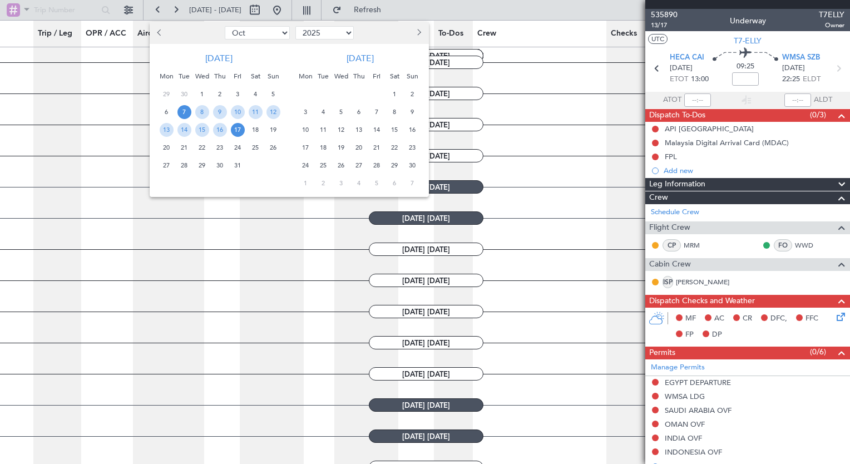 The height and width of the screenshot is (464, 850). I want to click on div: 4-10-2025, so click(255, 94).